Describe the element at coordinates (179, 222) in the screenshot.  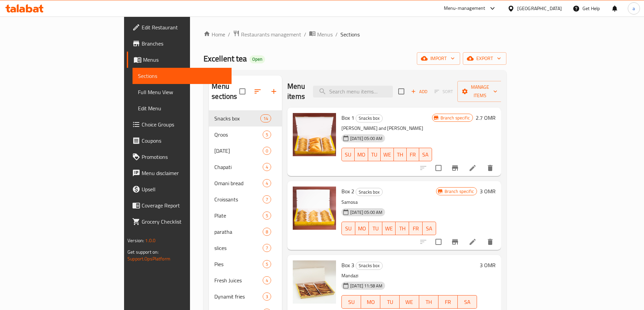
I see `a: Grocery Checklist` at that location.